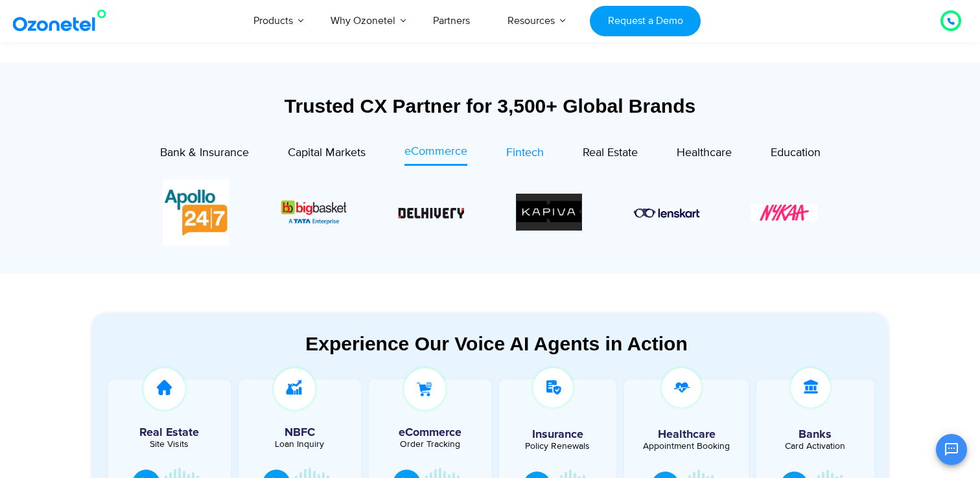 The width and height of the screenshot is (980, 478). I want to click on div: Trusted CX Partner for 3,500+ Global Brands, so click(490, 105).